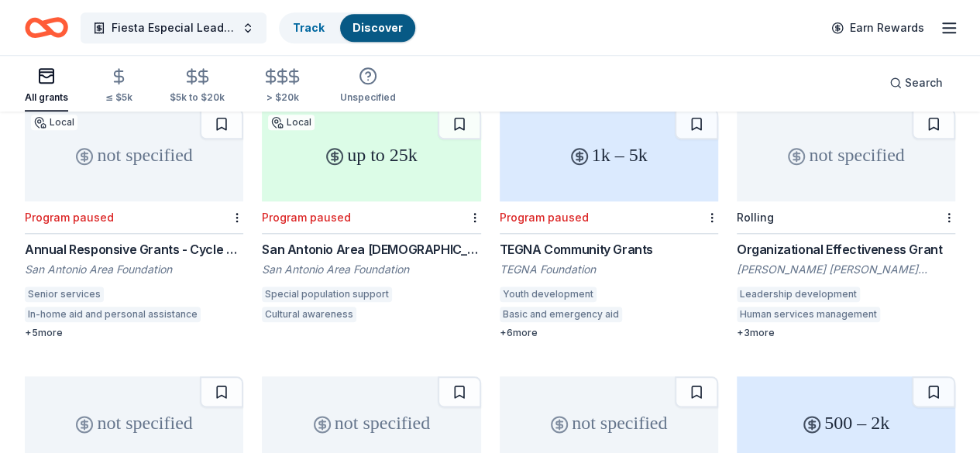 This screenshot has height=453, width=980. Describe the element at coordinates (47, 98) in the screenshot. I see `div: All grants` at that location.